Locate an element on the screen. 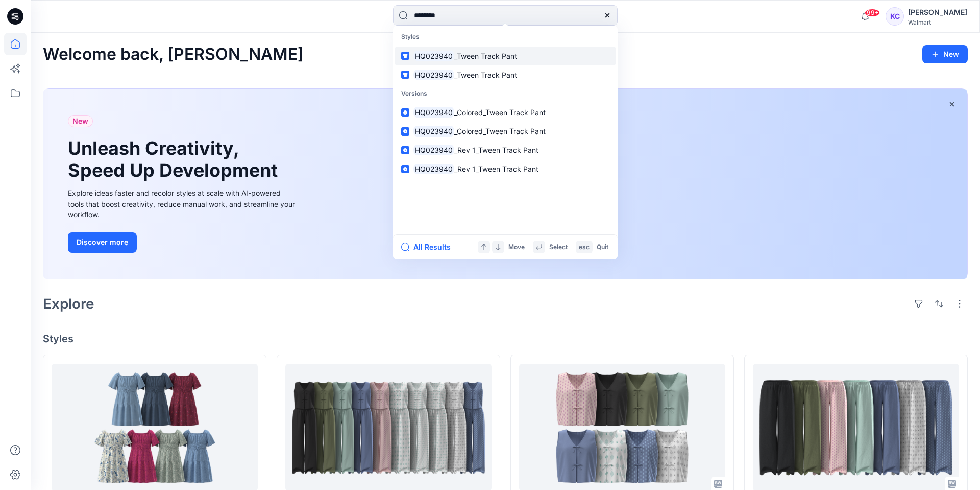 This screenshot has width=980, height=490. p: Move is located at coordinates (517, 247).